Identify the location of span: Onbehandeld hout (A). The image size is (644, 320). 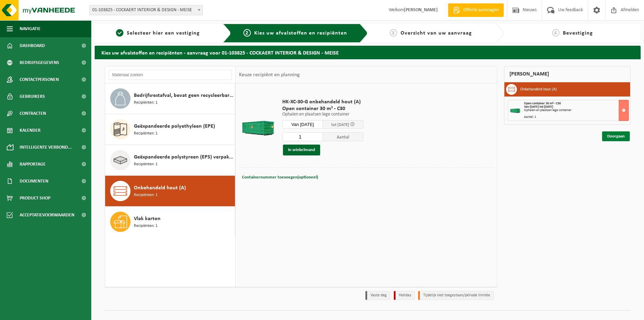
(160, 188).